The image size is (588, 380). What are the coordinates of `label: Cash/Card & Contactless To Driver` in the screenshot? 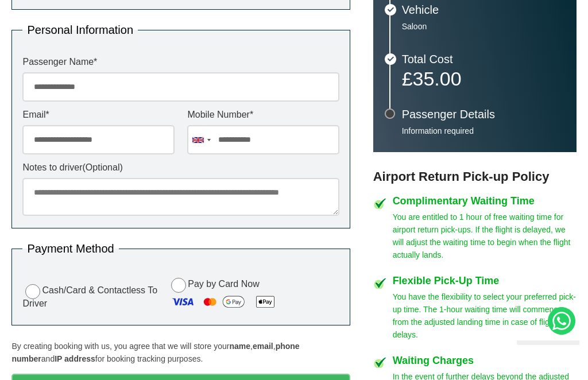 It's located at (91, 295).